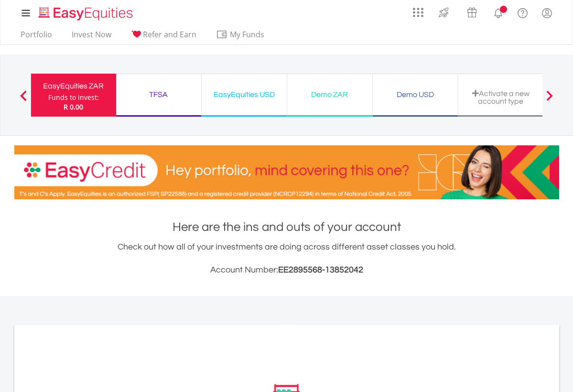  What do you see at coordinates (522, 12) in the screenshot?
I see `a: FAQ's and Support` at bounding box center [522, 12].